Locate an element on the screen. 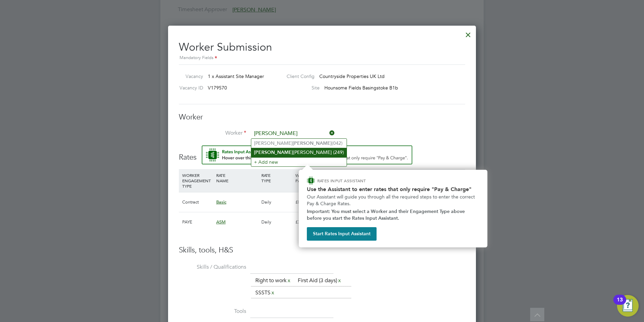 This screenshot has height=322, width=644. span: Hounsome Fields Basingstoke B1b is located at coordinates (361, 87).